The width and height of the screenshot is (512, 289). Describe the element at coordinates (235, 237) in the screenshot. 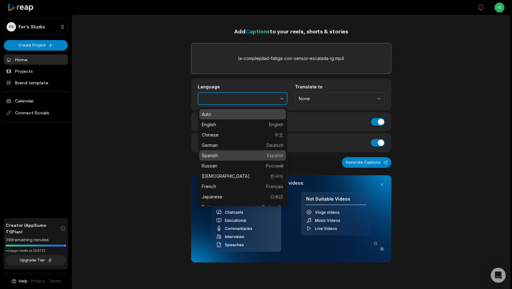

I see `span: Interviews` at that location.